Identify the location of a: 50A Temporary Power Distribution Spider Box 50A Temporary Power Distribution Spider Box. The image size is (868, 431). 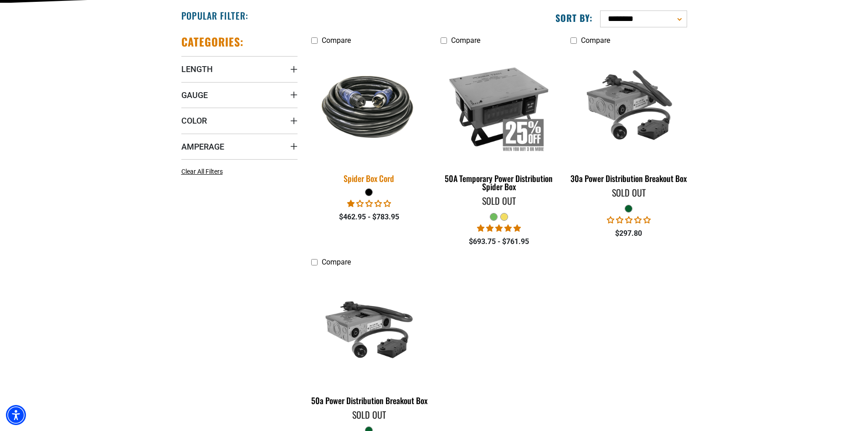
(499, 123).